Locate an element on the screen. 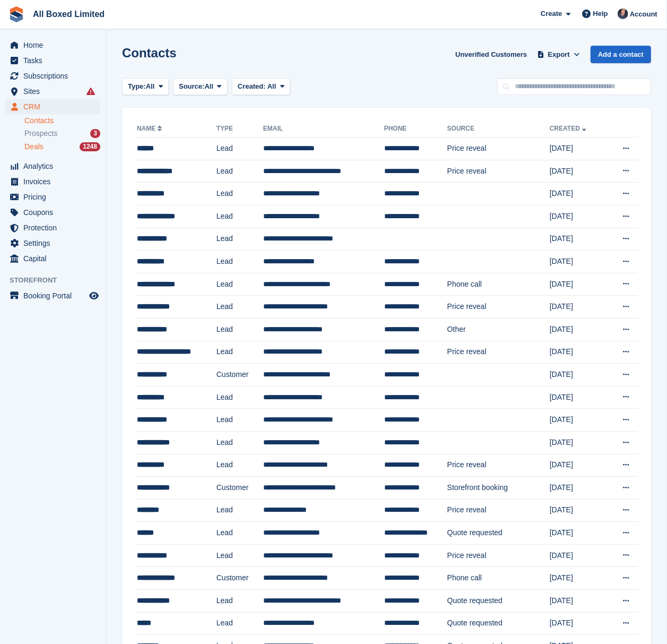 This screenshot has width=667, height=644. th: Email is located at coordinates (324, 129).